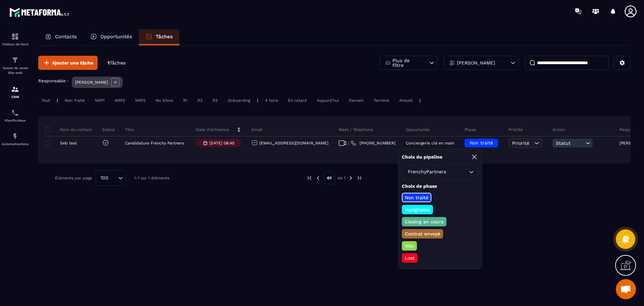 This screenshot has width=644, height=306. Describe the element at coordinates (116, 37) in the screenshot. I see `p: Opportunités` at that location.